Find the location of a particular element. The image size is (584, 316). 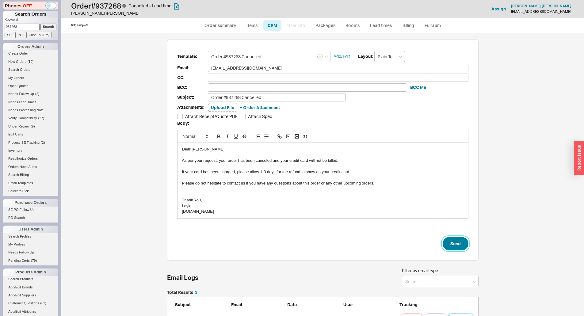

span: CC: is located at coordinates (193, 78).